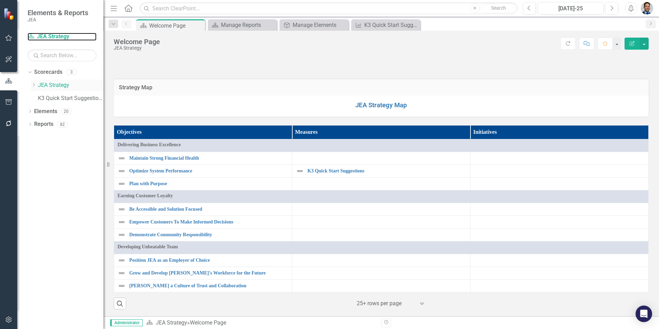 This screenshot has height=329, width=659. What do you see at coordinates (381, 145) in the screenshot?
I see `span: Delivering Business Excellence` at bounding box center [381, 145].